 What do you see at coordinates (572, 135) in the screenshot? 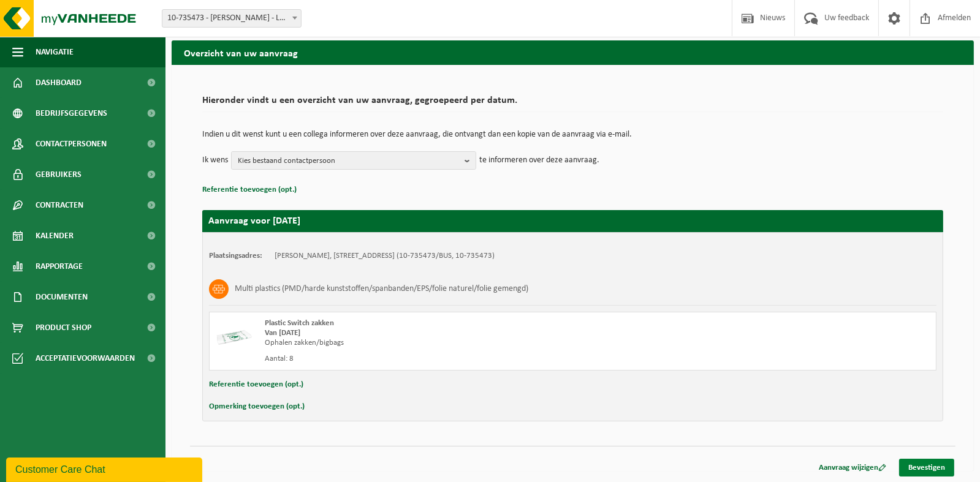
I see `p: Indien u dit wenst kunt u een collega informeren over deze aanvraag, die ontvangt dan een kopie v...` at bounding box center [572, 135].